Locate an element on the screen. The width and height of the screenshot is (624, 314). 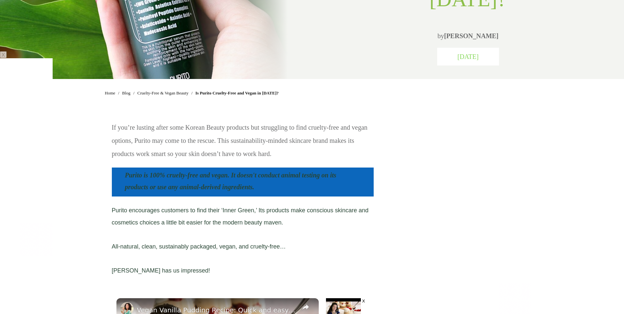
p: If you’re lusting after some Korean Beauty products but struggling to find cruelty-free and vegan... is located at coordinates (243, 144).